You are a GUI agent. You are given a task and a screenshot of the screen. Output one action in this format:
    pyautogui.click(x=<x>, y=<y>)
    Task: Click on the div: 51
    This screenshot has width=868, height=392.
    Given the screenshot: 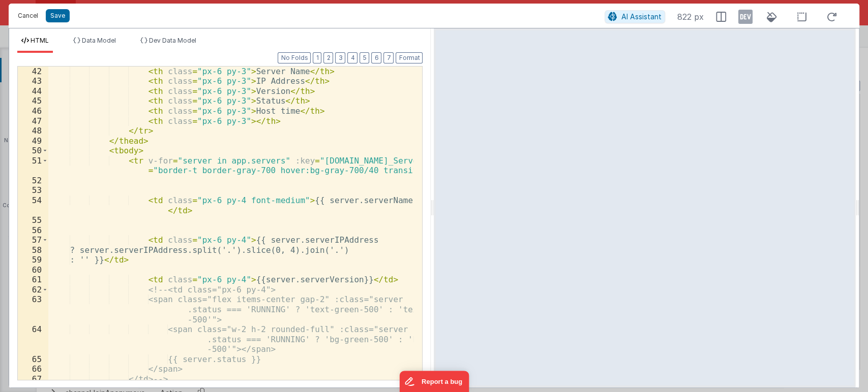 What is the action you would take?
    pyautogui.click(x=33, y=166)
    